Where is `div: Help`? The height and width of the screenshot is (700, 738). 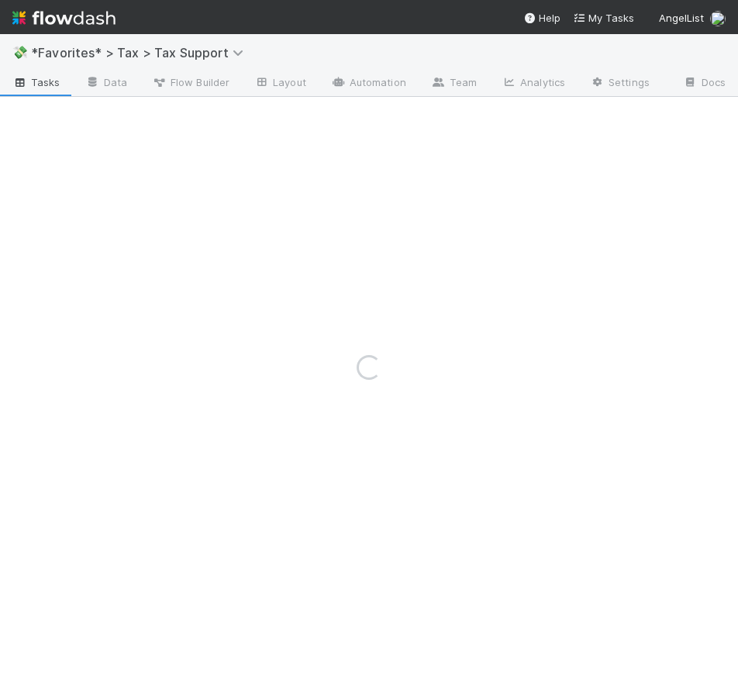
div: Help is located at coordinates (542, 18).